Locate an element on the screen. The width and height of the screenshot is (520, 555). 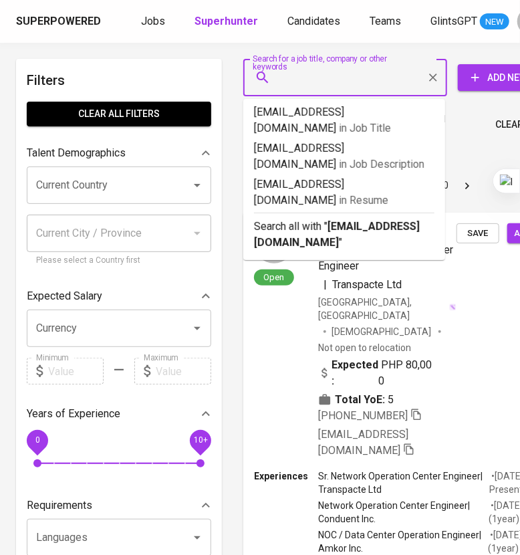
a: Superpowered is located at coordinates (59, 21).